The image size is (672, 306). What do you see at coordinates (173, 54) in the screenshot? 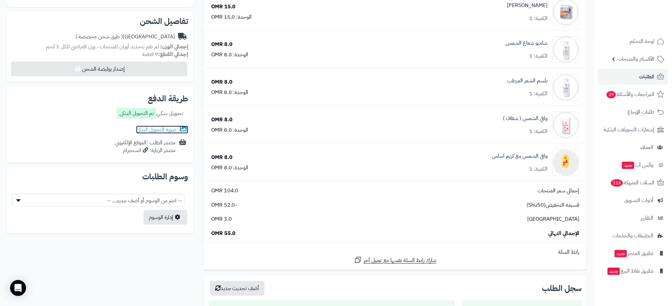
I see `strong: إجمالي القطع:` at bounding box center [173, 54].